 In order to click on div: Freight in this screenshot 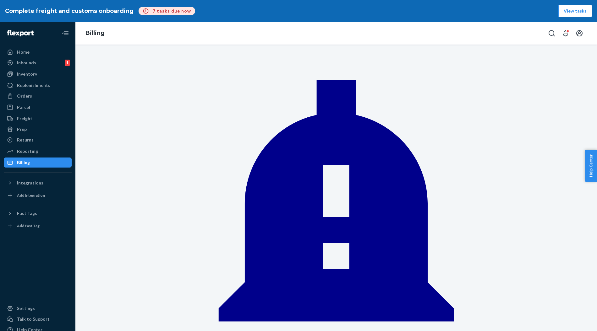, I will do `click(24, 119)`.